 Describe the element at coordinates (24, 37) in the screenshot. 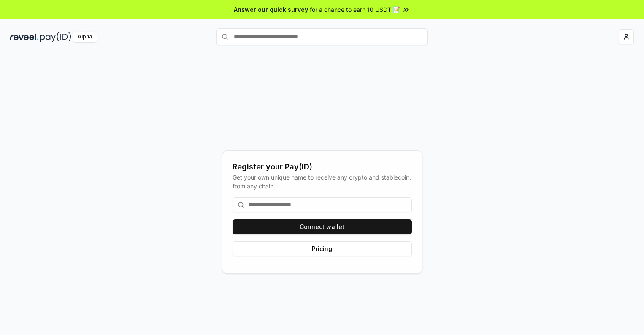

I see `img: reveel_dark` at that location.